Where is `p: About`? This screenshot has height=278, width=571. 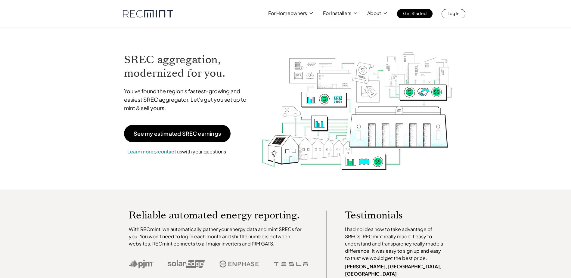
p: About is located at coordinates (374, 13).